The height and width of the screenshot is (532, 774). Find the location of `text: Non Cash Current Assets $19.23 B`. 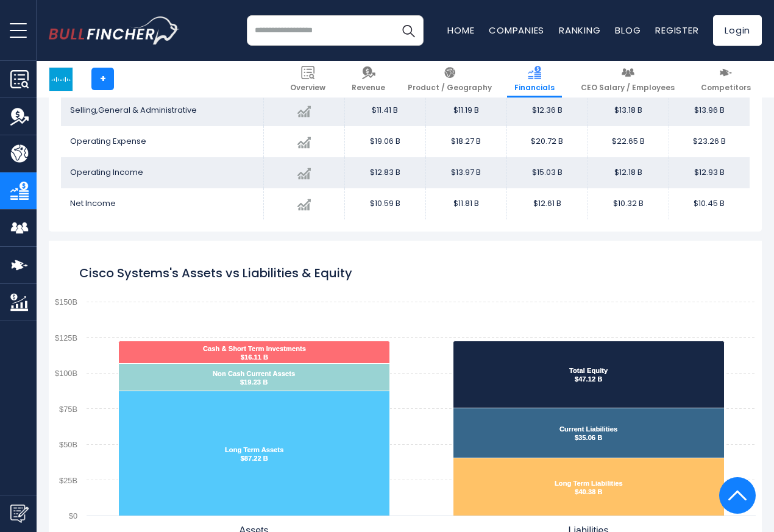

text: Non Cash Current Assets $19.23 B is located at coordinates (254, 378).